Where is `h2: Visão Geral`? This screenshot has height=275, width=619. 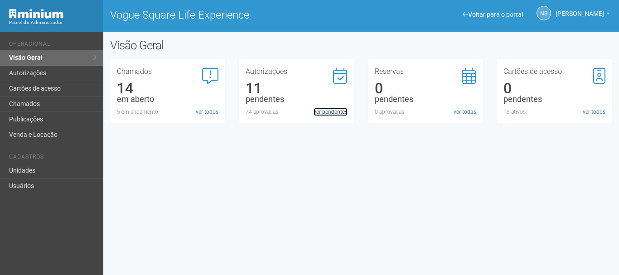
h2: Visão Geral is located at coordinates (211, 45).